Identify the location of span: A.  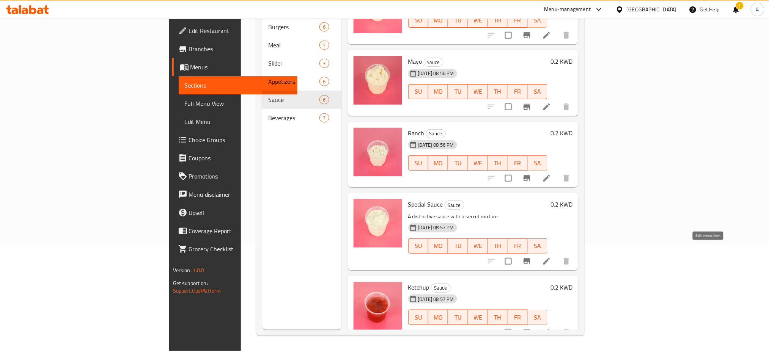
(757, 9).